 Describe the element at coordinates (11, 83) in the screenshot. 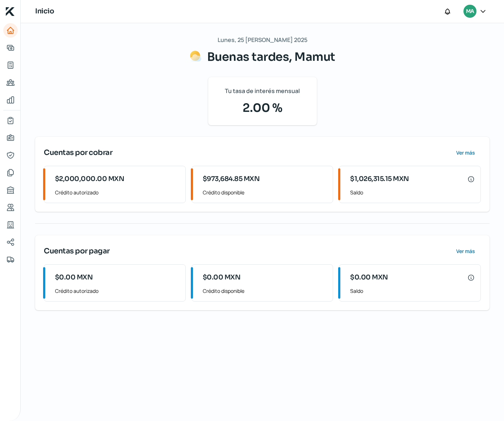

I see `a: Pago a proveedores` at that location.